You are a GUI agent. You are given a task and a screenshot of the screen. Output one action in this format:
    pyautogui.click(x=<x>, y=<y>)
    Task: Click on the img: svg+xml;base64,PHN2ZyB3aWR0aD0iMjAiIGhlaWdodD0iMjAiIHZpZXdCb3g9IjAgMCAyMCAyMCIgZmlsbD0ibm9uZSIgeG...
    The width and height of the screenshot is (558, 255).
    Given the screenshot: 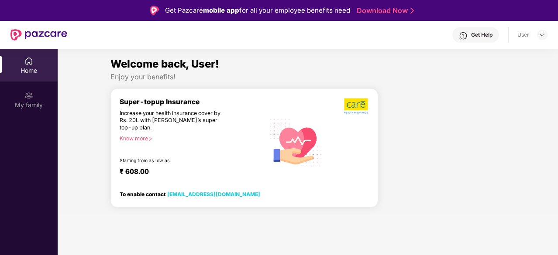 What is the action you would take?
    pyautogui.click(x=29, y=96)
    